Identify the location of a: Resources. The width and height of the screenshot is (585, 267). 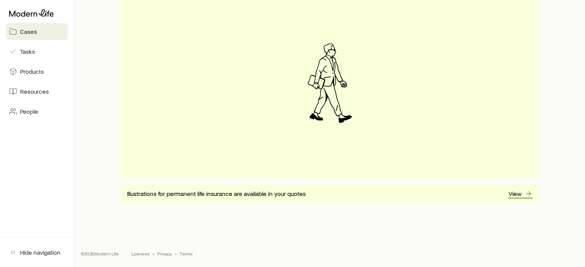
(37, 91).